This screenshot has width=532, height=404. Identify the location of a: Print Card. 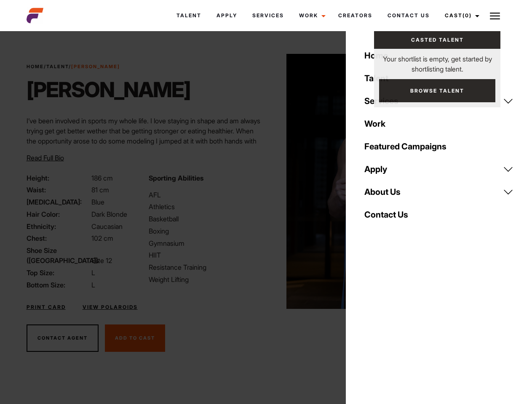
(46, 307).